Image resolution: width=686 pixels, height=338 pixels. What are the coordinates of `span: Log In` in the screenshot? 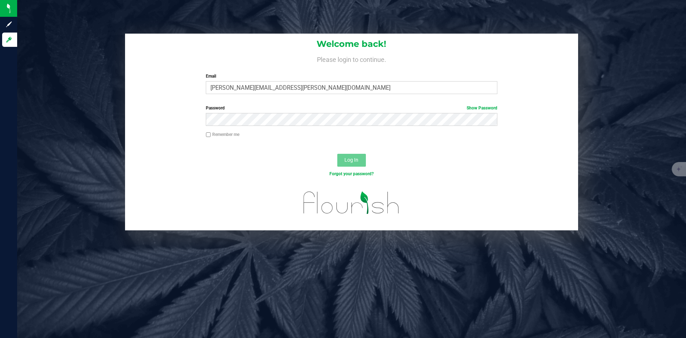 It's located at (351, 160).